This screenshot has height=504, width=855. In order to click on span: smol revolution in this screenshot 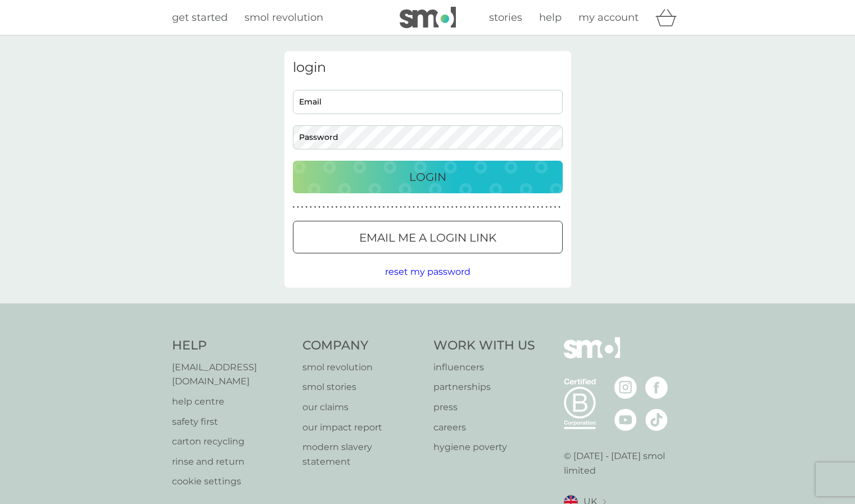, I will do `click(284, 18)`.